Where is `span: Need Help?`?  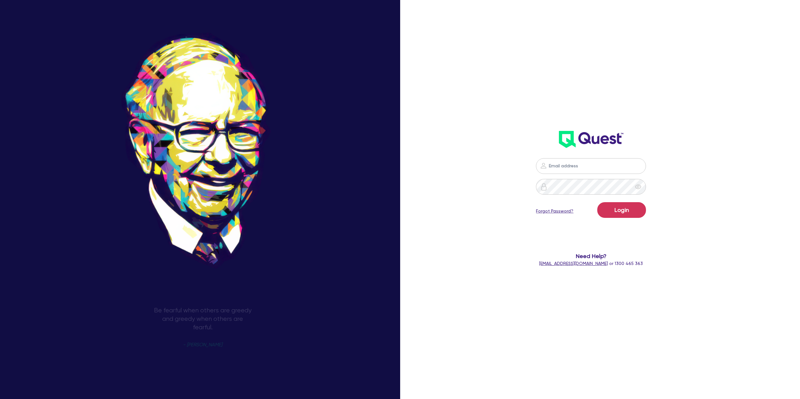
span: Need Help? is located at coordinates (591, 256).